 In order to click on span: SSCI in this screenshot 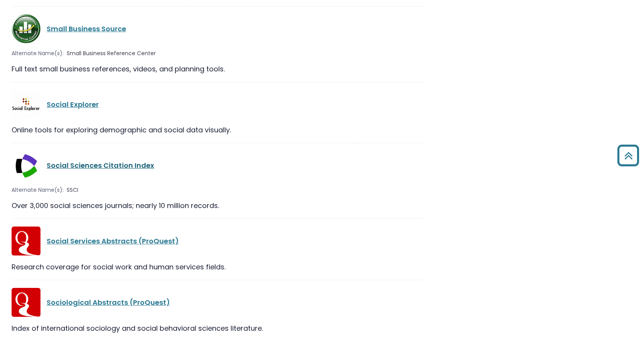, I will do `click(72, 190)`.